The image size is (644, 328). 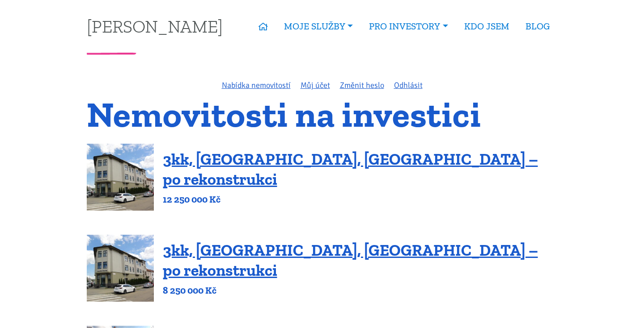 I want to click on a: Můj účet, so click(x=315, y=85).